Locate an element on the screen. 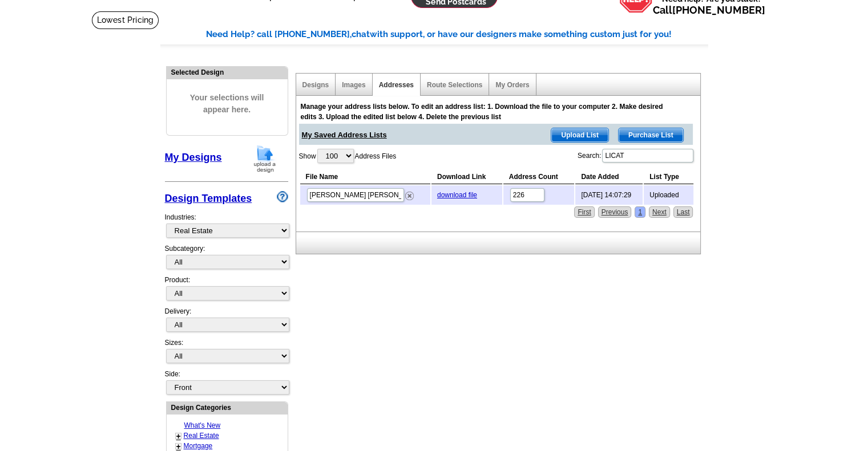  a: Remove this list is located at coordinates (409, 194).